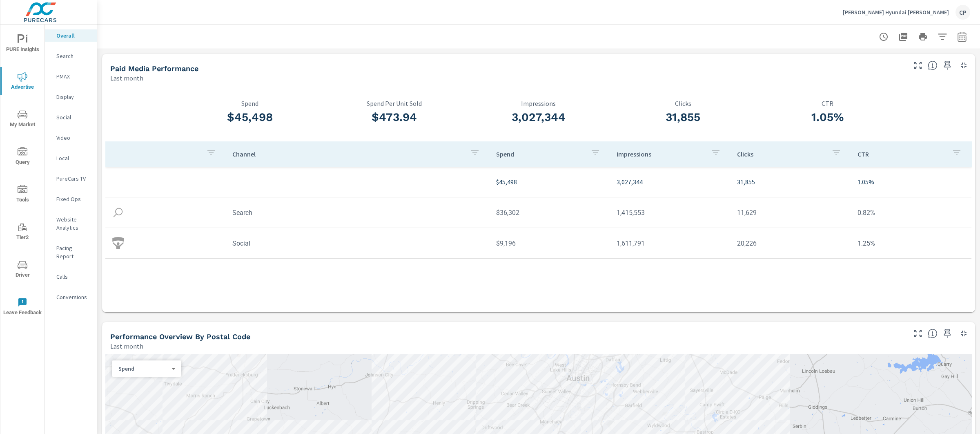  What do you see at coordinates (911, 182) in the screenshot?
I see `p: 1.05%` at bounding box center [911, 182].